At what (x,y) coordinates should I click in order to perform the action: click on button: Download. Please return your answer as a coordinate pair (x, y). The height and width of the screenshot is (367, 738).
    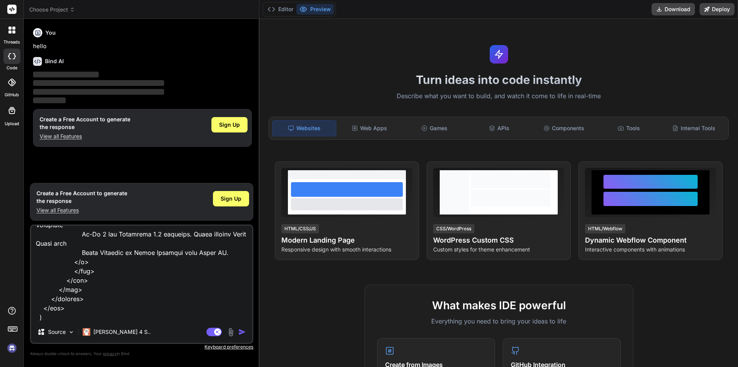
    Looking at the image, I should click on (673, 9).